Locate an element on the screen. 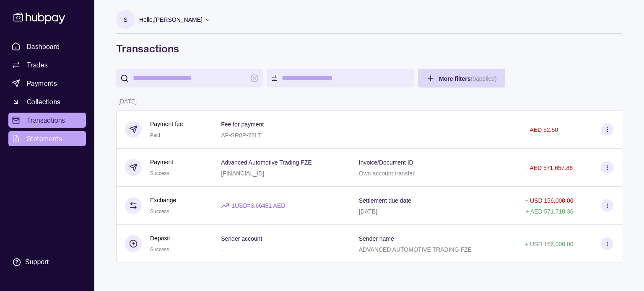  p: Sender account is located at coordinates (242, 239).